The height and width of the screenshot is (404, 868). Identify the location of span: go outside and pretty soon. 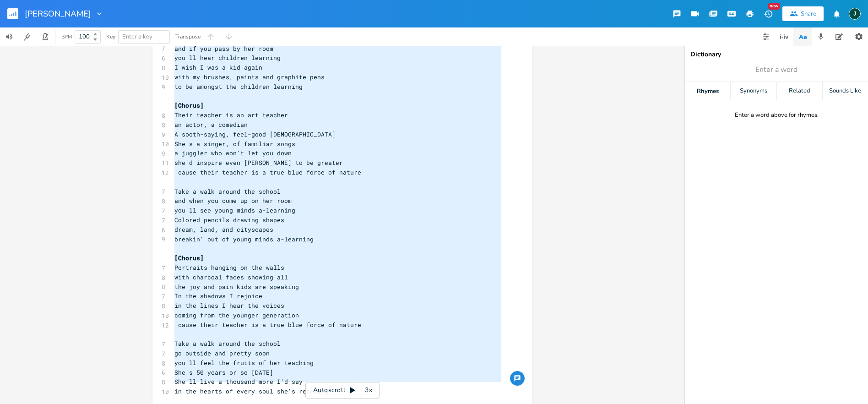
(222, 353).